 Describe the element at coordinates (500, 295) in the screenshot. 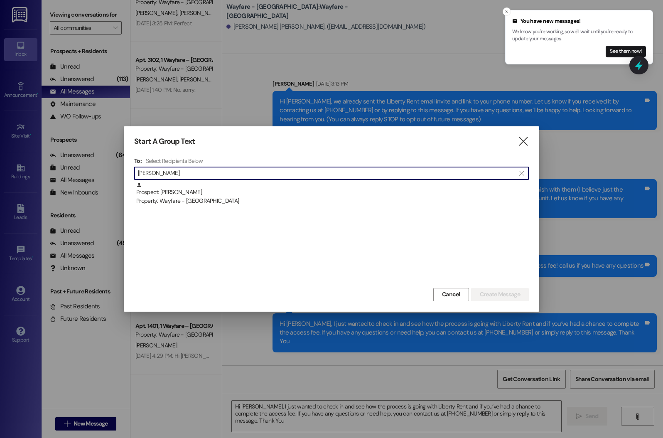

I see `button: Create Message` at that location.